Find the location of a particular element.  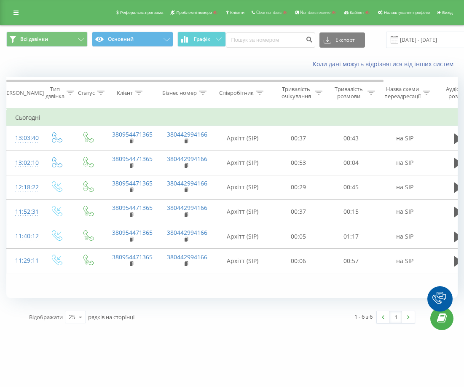

td: 00:04 is located at coordinates (351, 163).